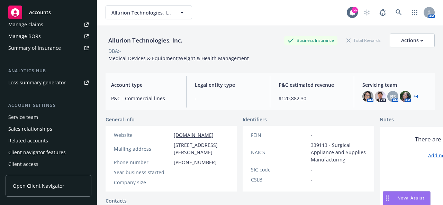 This screenshot has height=205, width=443. I want to click on span: Identifiers, so click(255, 119).